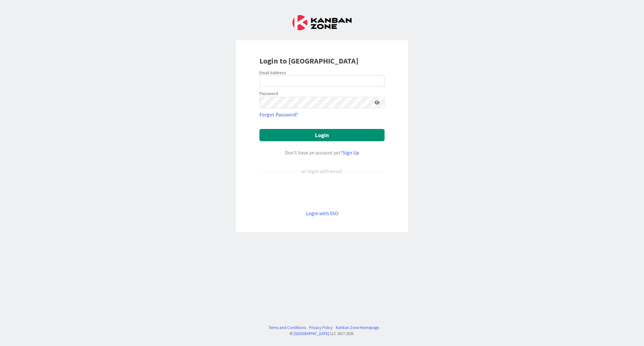 This screenshot has width=644, height=346. What do you see at coordinates (322, 135) in the screenshot?
I see `button: Login` at bounding box center [322, 135].